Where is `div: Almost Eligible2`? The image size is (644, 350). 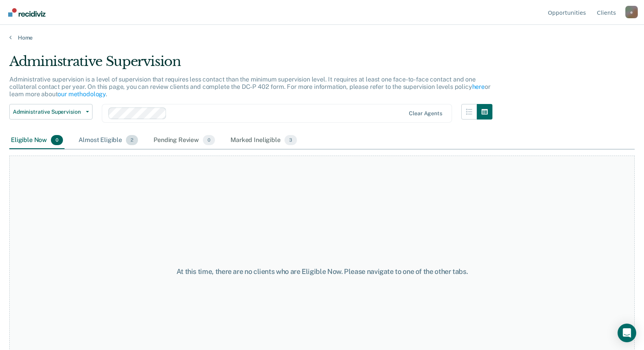
div: Almost Eligible2 is located at coordinates (108, 140).